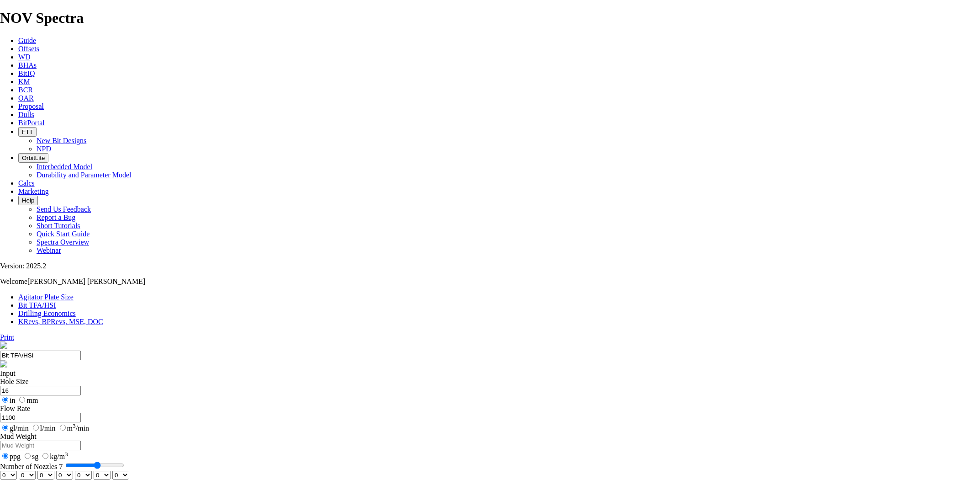 This screenshot has width=974, height=480. Describe the element at coordinates (5, 427) in the screenshot. I see `input: gl/min` at that location.